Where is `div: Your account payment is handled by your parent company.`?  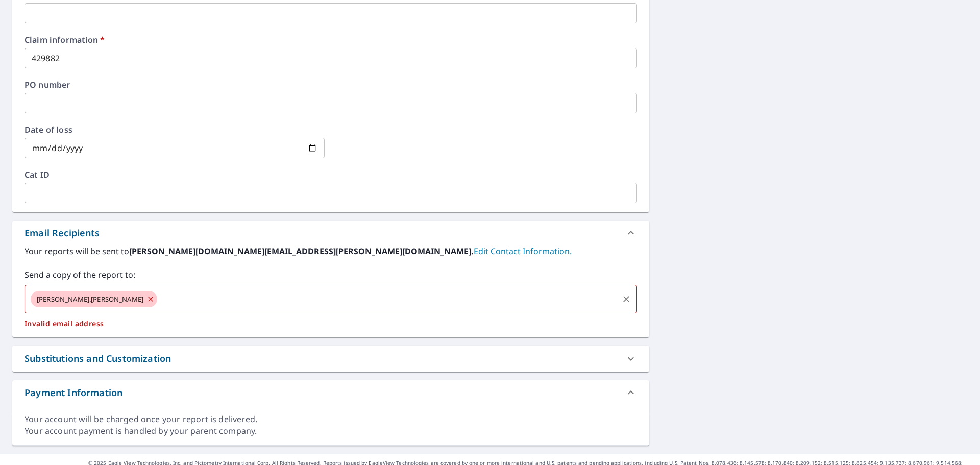 div: Your account payment is handled by your parent company. is located at coordinates (331, 430).